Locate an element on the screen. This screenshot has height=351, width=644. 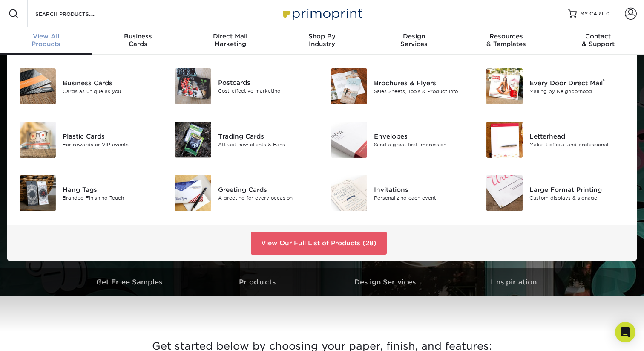
a: Postcards Postcards Cost-effective marketing is located at coordinates (245, 86).